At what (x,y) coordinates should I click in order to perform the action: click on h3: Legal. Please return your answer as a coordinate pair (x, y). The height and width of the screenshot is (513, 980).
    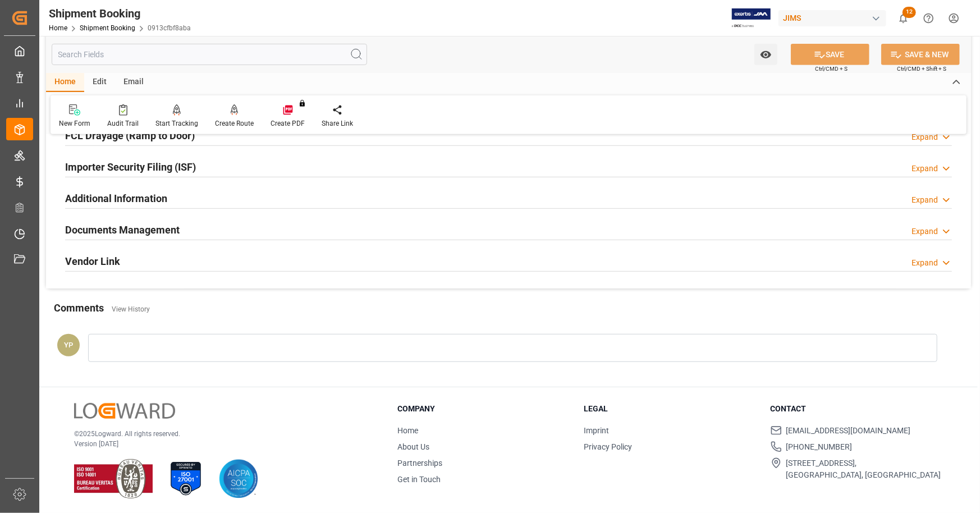
    Looking at the image, I should click on (670, 409).